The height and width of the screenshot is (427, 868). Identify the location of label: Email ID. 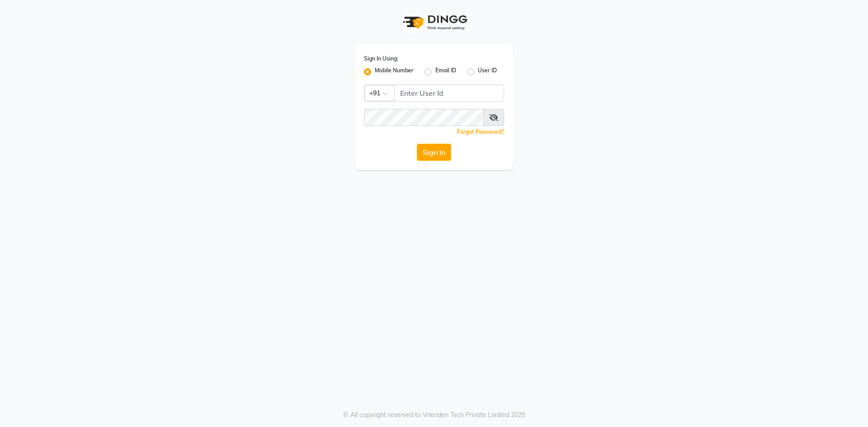
(446, 72).